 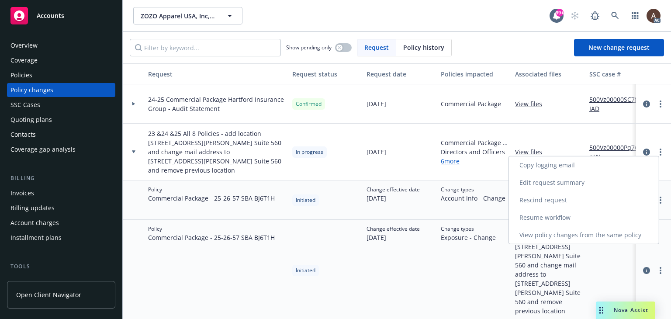 I want to click on span: Commercial Package, so click(x=471, y=103).